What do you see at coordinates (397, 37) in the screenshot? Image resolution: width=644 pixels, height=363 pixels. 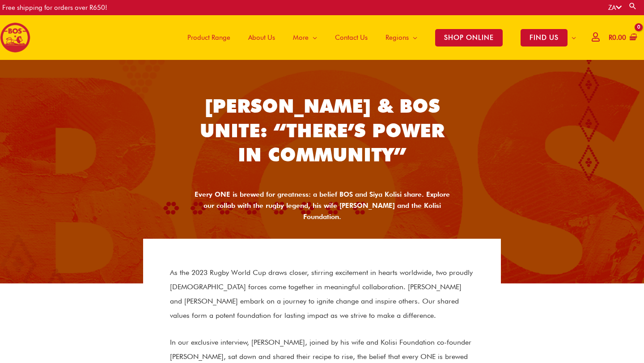 I see `span: Regions` at bounding box center [397, 37].